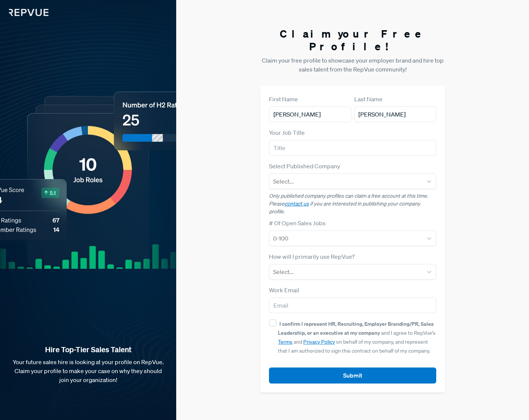  Describe the element at coordinates (88, 350) in the screenshot. I see `strong: Hire Top-Tier Sales Talent` at that location.